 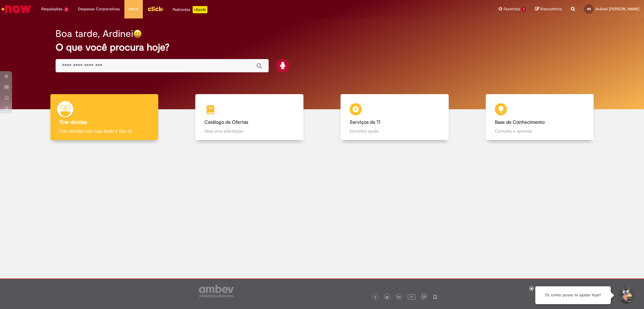 I want to click on img: logo_footer_linkedin.png, so click(x=399, y=297).